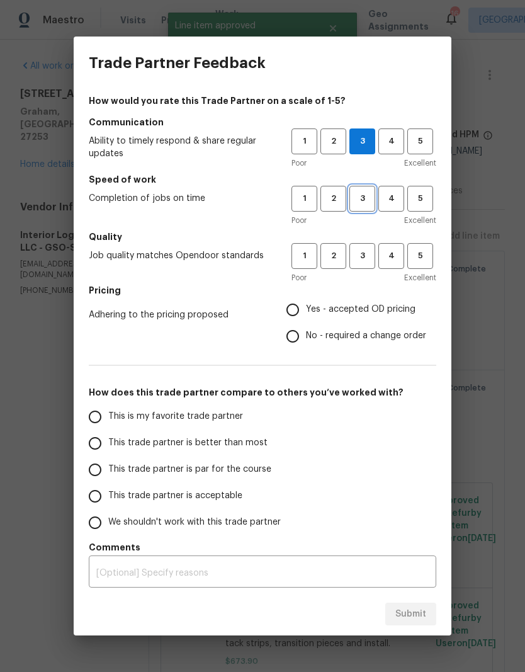  Describe the element at coordinates (262, 290) in the screenshot. I see `h5: Pricing` at that location.